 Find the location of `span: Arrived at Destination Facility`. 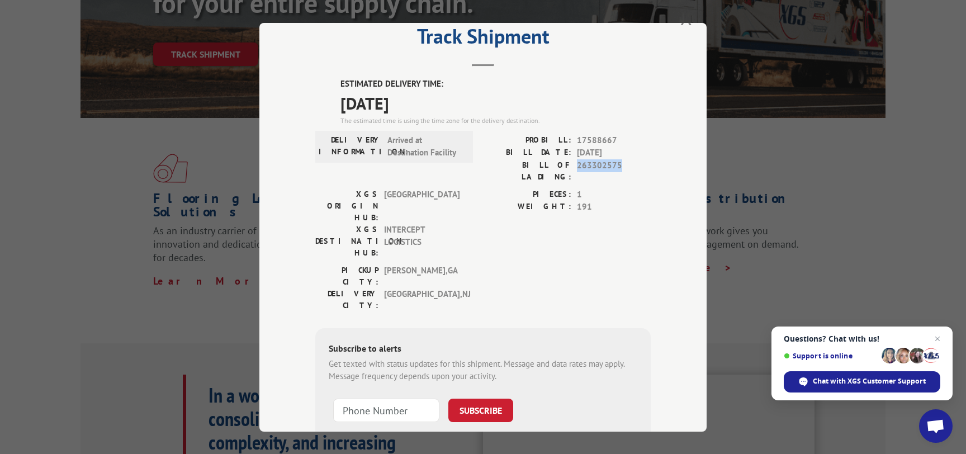

span: Arrived at Destination Facility is located at coordinates (425, 146).